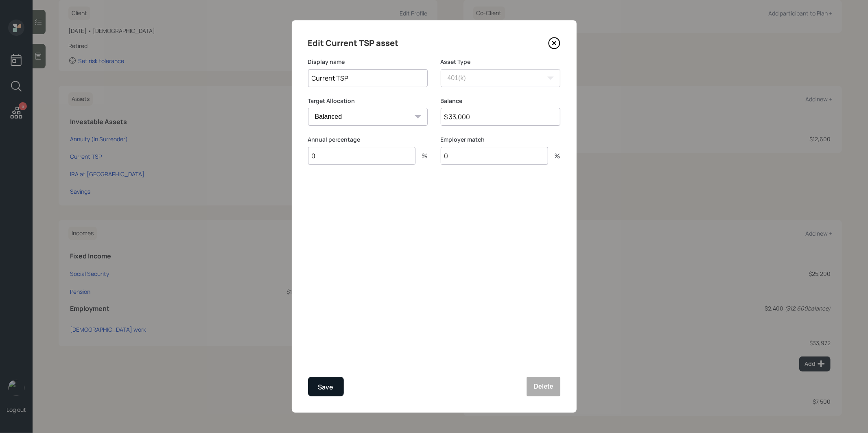 This screenshot has width=868, height=433. What do you see at coordinates (354, 43) in the screenshot?
I see `h4: Edit Current TSP asset` at bounding box center [354, 43].